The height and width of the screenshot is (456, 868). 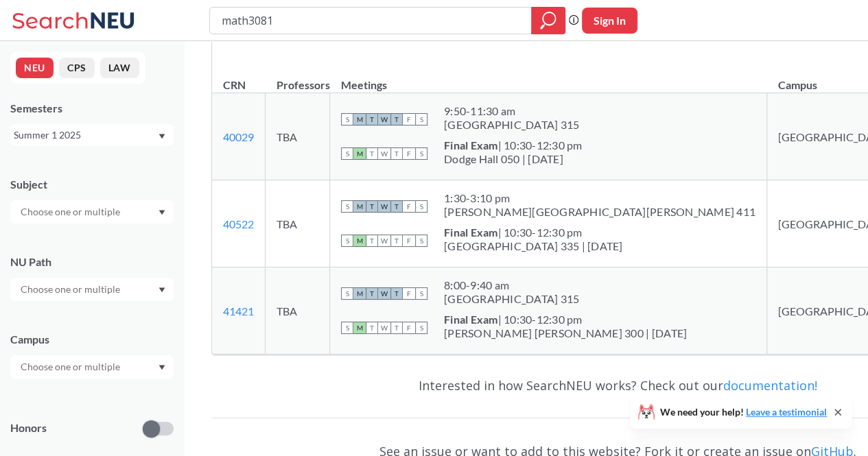 What do you see at coordinates (511, 111) in the screenshot?
I see `div: 9:50 - 11:30 am` at bounding box center [511, 111].